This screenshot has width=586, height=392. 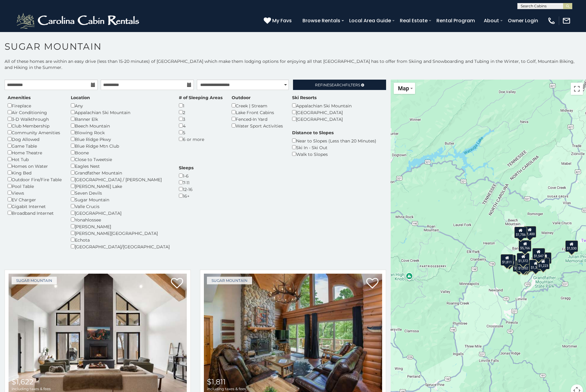 What do you see at coordinates (35, 173) in the screenshot?
I see `div: King Bed` at bounding box center [35, 173].